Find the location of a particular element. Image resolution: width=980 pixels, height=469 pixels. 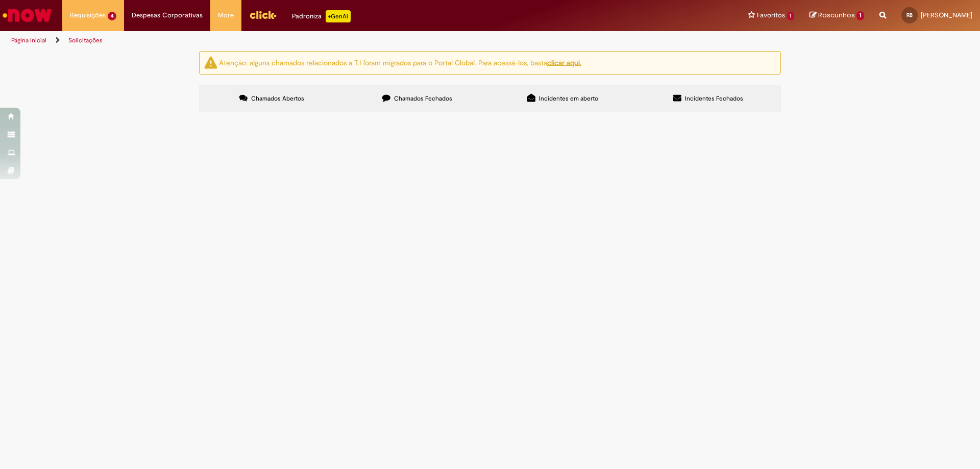

span: Incidentes em aberto is located at coordinates (569, 98).